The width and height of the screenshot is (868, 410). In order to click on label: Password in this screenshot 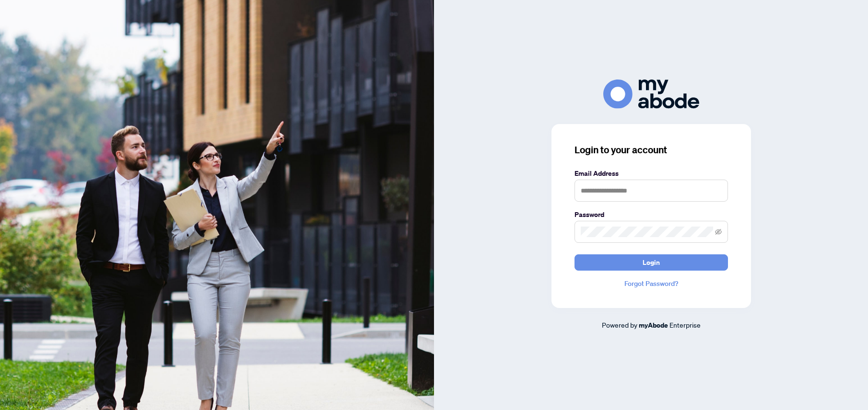, I will do `click(651, 215)`.